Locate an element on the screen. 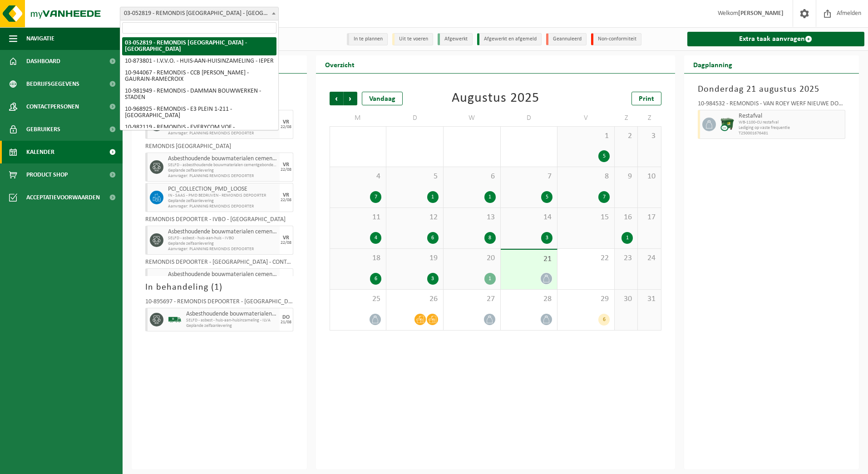 This screenshot has width=868, height=474. span: Kalender is located at coordinates (40, 152).